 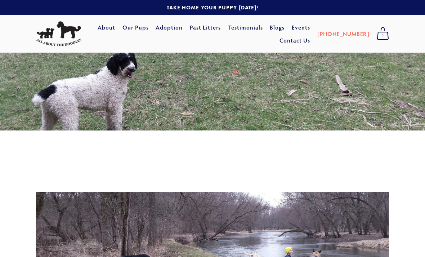 What do you see at coordinates (169, 27) in the screenshot?
I see `a: Adoption` at bounding box center [169, 27].